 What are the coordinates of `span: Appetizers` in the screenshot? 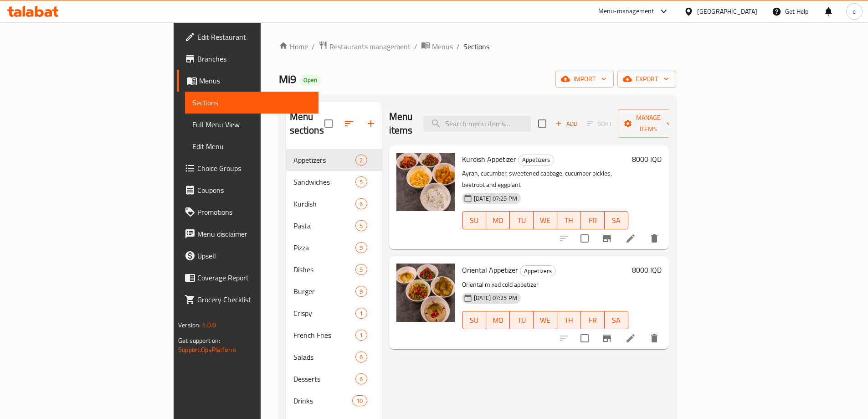 It's located at (538, 271).